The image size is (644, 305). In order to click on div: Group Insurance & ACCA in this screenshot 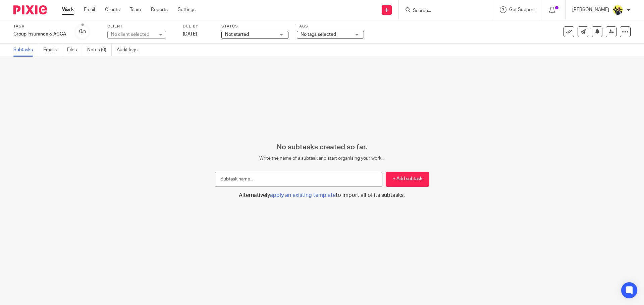, I will do `click(40, 34)`.